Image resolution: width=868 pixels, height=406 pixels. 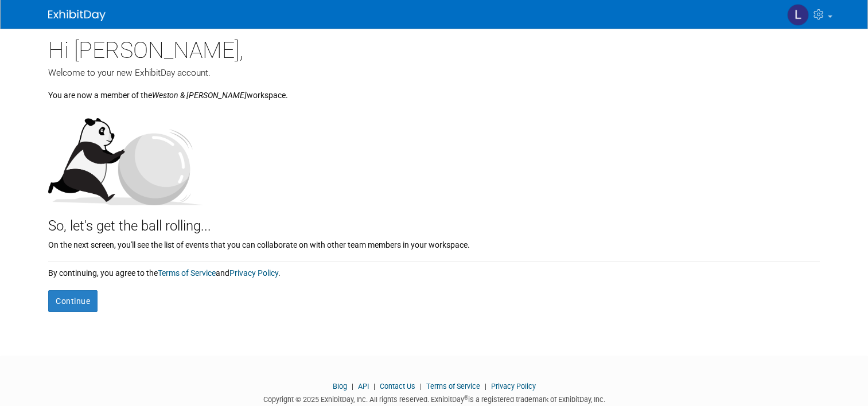 I want to click on button: Continue, so click(x=72, y=301).